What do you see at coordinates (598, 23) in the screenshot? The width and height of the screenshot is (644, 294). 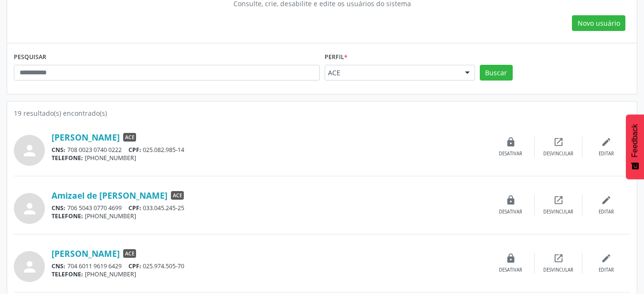 I see `button: Novo usuário` at bounding box center [598, 23].